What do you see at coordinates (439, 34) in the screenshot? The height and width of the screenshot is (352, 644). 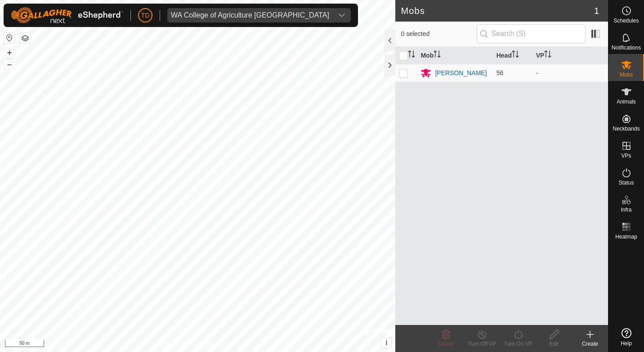 I see `span: 0 selected` at bounding box center [439, 34].